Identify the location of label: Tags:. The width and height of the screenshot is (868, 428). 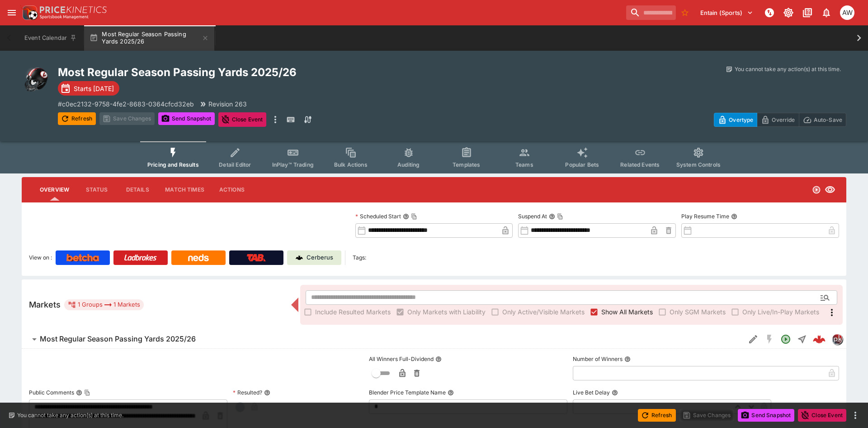
(360, 258).